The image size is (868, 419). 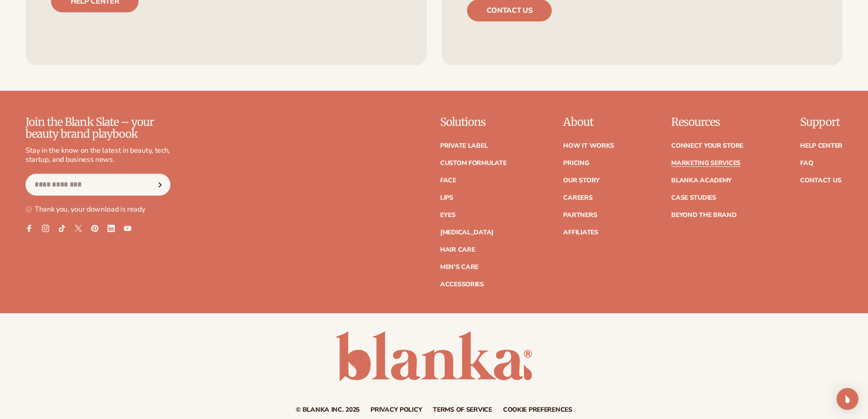 What do you see at coordinates (462, 285) in the screenshot?
I see `a: Accessories` at bounding box center [462, 285].